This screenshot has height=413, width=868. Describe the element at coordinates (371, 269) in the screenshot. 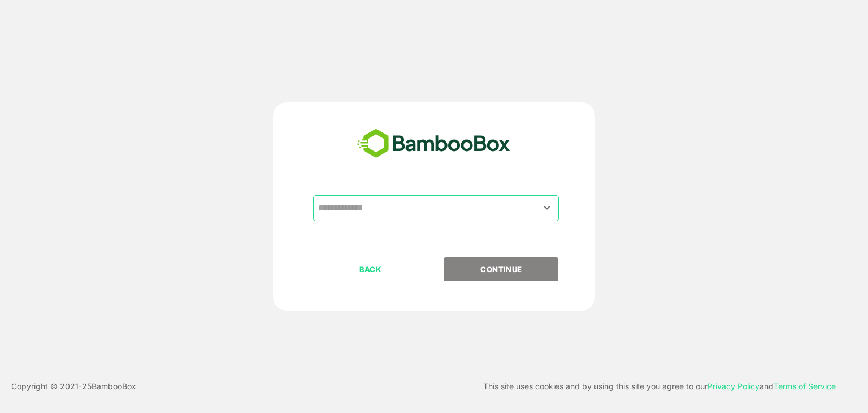

I see `p: BACK` at that location.